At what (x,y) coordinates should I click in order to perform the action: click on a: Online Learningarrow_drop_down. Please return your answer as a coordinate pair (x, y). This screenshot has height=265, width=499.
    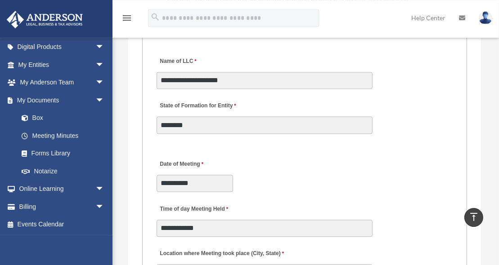
    Looking at the image, I should click on (62, 189).